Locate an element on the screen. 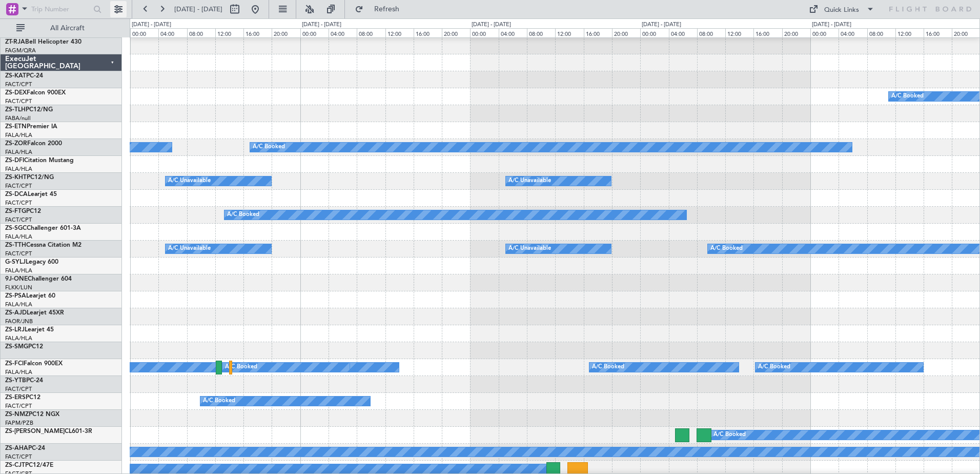  span: ZS-KHT is located at coordinates (16, 177).